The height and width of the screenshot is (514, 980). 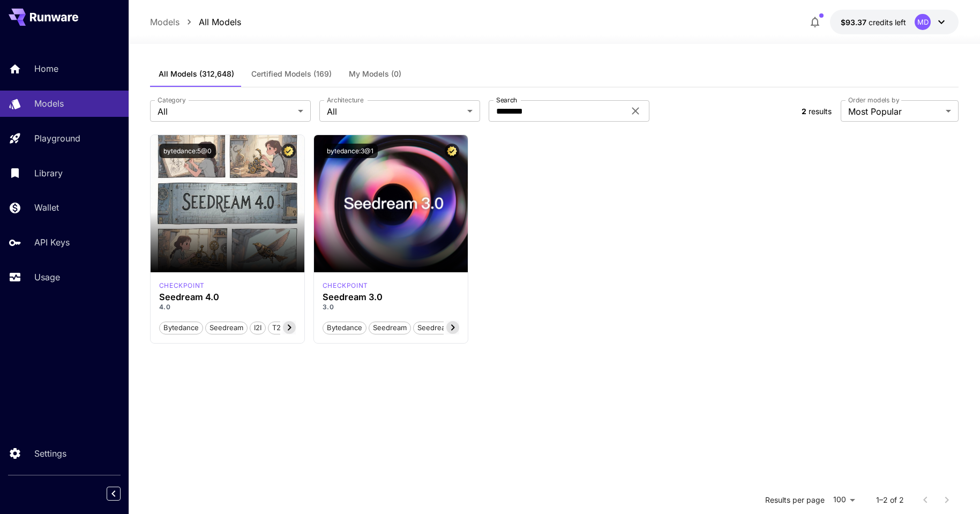 I want to click on div: 100, so click(x=844, y=500).